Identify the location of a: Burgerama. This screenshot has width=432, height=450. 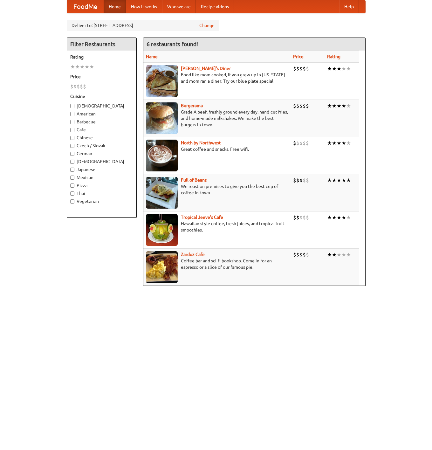
(192, 105).